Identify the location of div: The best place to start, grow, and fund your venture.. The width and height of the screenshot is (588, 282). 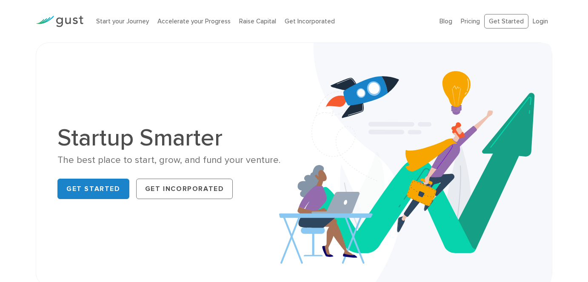
(172, 160).